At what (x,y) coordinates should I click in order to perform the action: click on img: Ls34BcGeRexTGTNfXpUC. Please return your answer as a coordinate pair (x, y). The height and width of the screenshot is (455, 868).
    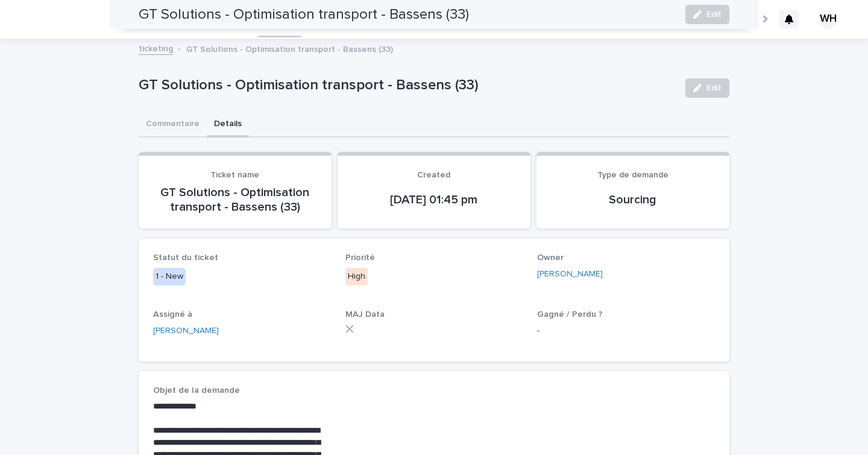
    Looking at the image, I should click on (82, 19).